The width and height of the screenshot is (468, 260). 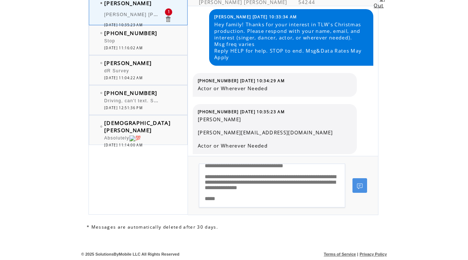 I want to click on a: Click to delete these messgaes, so click(x=168, y=19).